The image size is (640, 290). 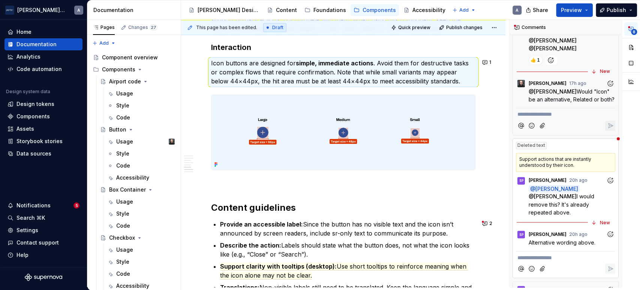 What do you see at coordinates (104, 27) in the screenshot?
I see `div: Pages` at bounding box center [104, 27].